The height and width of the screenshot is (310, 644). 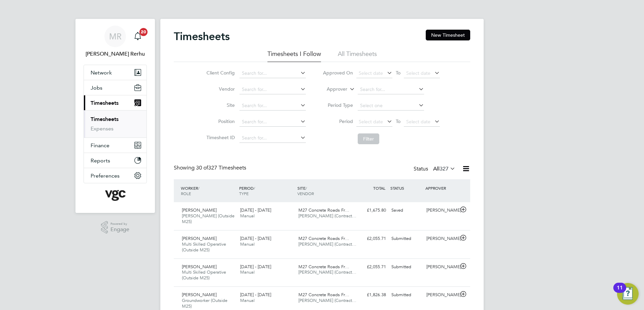 I want to click on button: Open Resource Center, 11 new notifications, so click(x=628, y=293).